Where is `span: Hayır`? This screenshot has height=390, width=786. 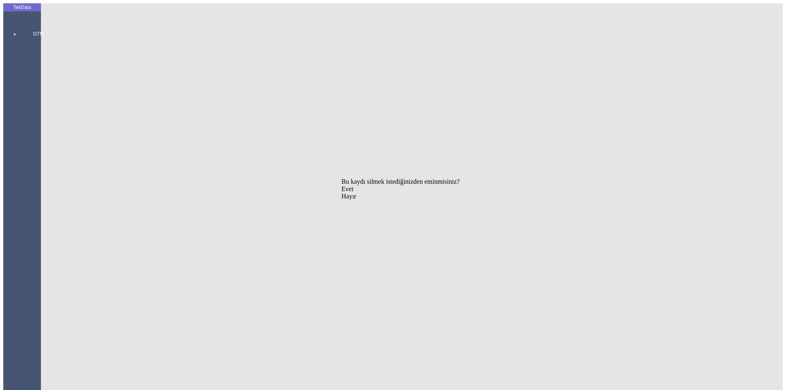
span: Hayır is located at coordinates (349, 196).